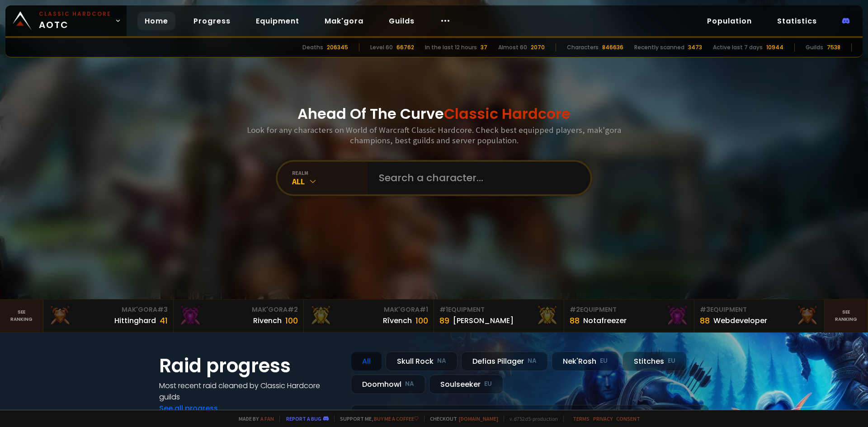 This screenshot has height=427, width=868. What do you see at coordinates (774, 48) in the screenshot?
I see `div: 10944` at bounding box center [774, 48].